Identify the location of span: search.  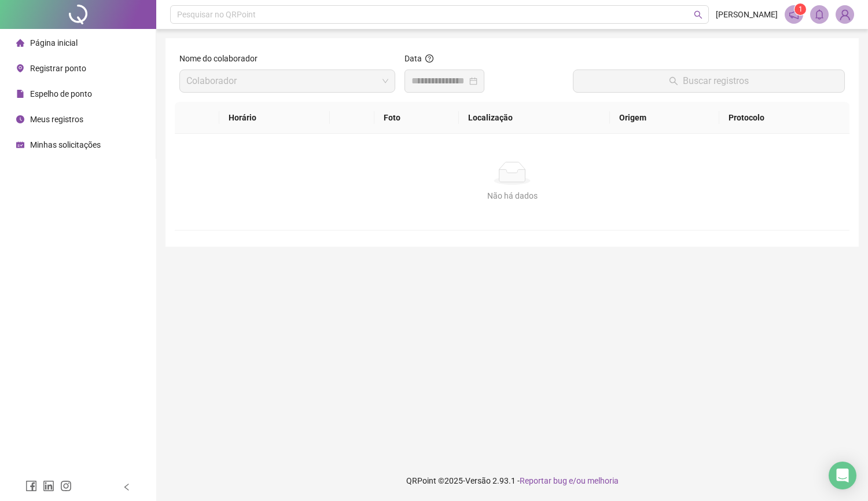
(698, 15).